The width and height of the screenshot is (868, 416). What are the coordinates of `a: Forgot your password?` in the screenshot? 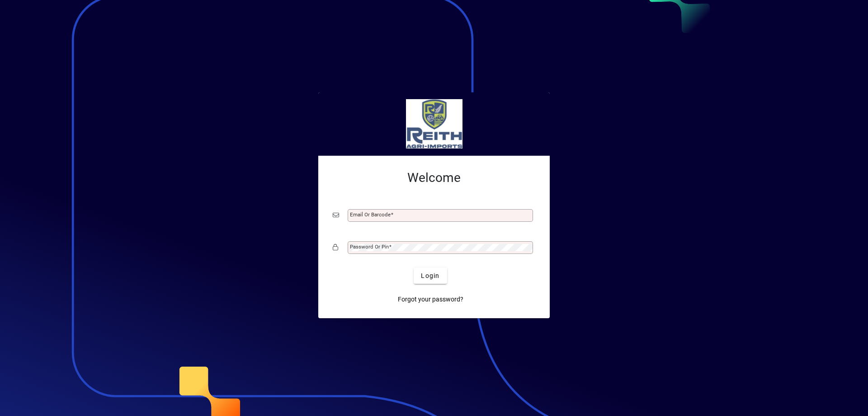 It's located at (430, 299).